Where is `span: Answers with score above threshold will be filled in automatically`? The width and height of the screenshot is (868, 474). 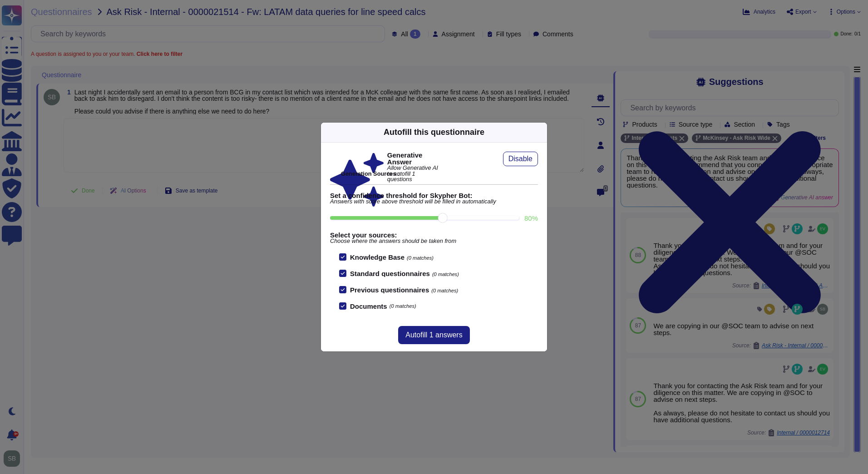 span: Answers with score above threshold will be filled in automatically is located at coordinates (434, 202).